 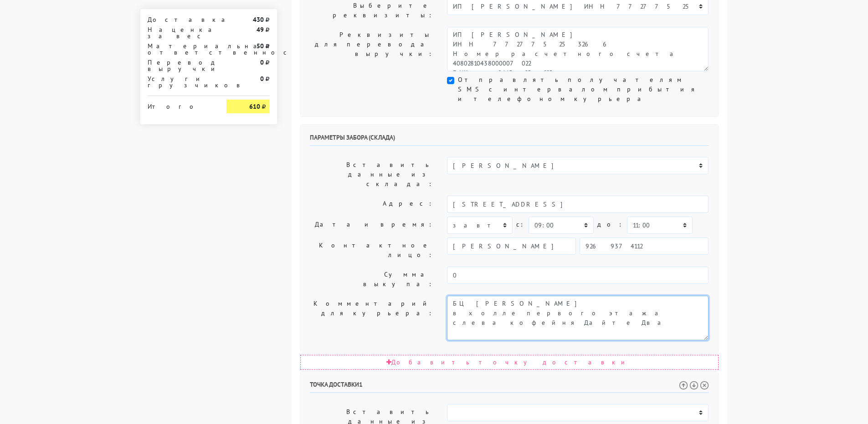 What do you see at coordinates (520, 224) in the screenshot?
I see `label: c:` at bounding box center [520, 224].